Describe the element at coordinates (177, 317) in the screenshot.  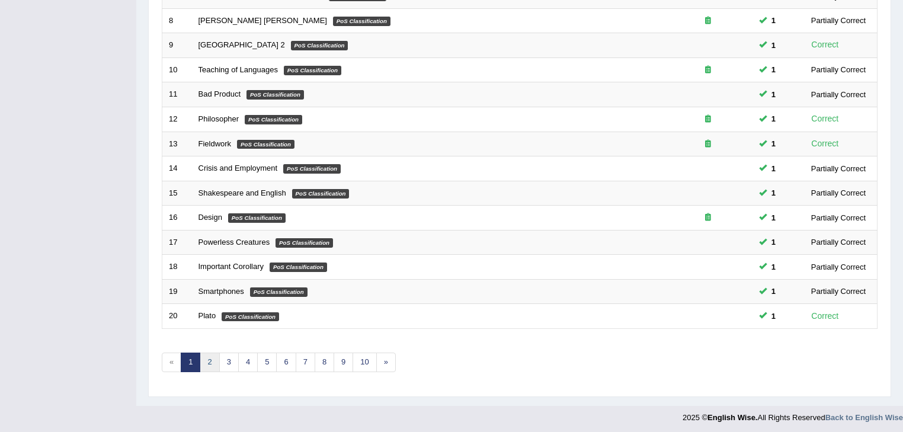
I see `td: 20` at that location.